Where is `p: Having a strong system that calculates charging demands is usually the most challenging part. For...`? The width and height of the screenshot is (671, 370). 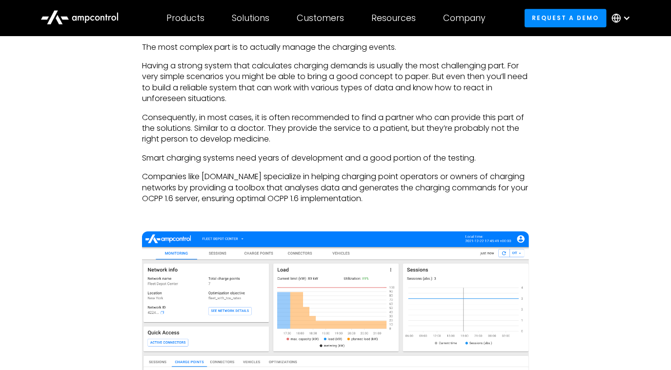 p: Having a strong system that calculates charging demands is usually the most challenging part. For... is located at coordinates (335, 82).